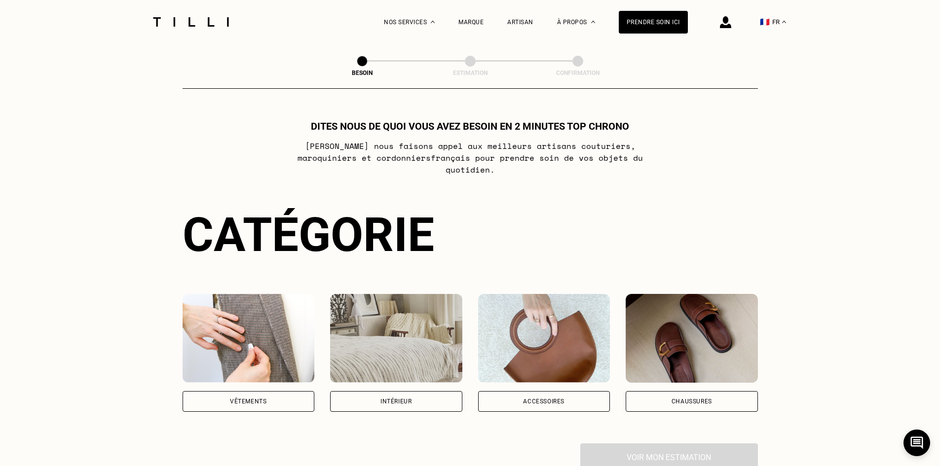 This screenshot has width=940, height=466. Describe the element at coordinates (784, 22) in the screenshot. I see `img: menu déroulant` at that location.